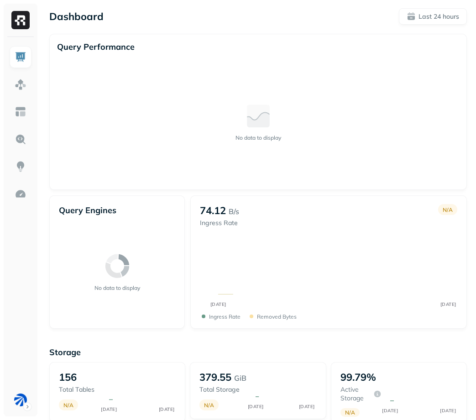 The image size is (476, 420). What do you see at coordinates (21, 112) in the screenshot?
I see `img: Asset Explorer` at bounding box center [21, 112].